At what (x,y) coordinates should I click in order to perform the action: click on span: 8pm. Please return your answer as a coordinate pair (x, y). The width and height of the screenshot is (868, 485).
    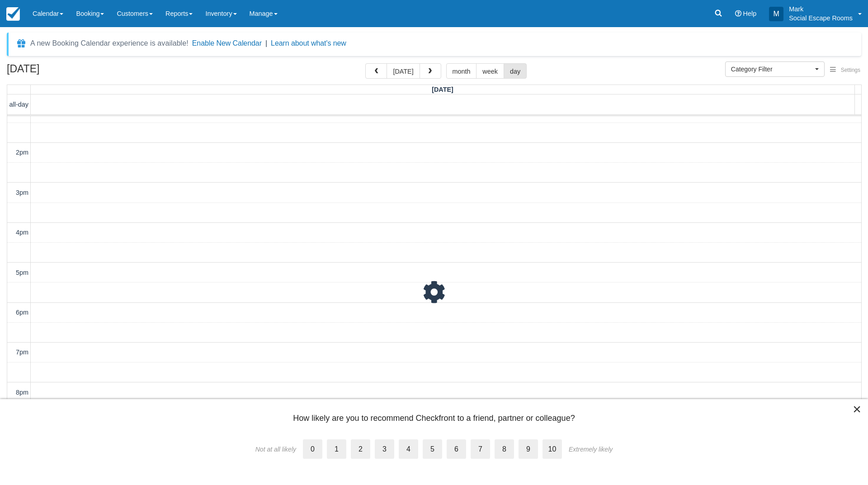
    Looking at the image, I should click on (22, 393).